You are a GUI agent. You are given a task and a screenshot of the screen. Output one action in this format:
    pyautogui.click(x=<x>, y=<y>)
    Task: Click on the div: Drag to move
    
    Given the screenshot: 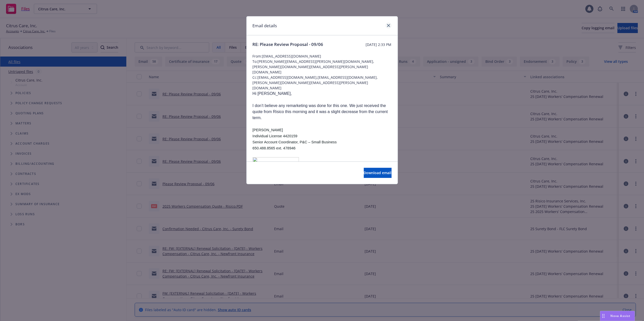 What is the action you would take?
    pyautogui.click(x=604, y=316)
    